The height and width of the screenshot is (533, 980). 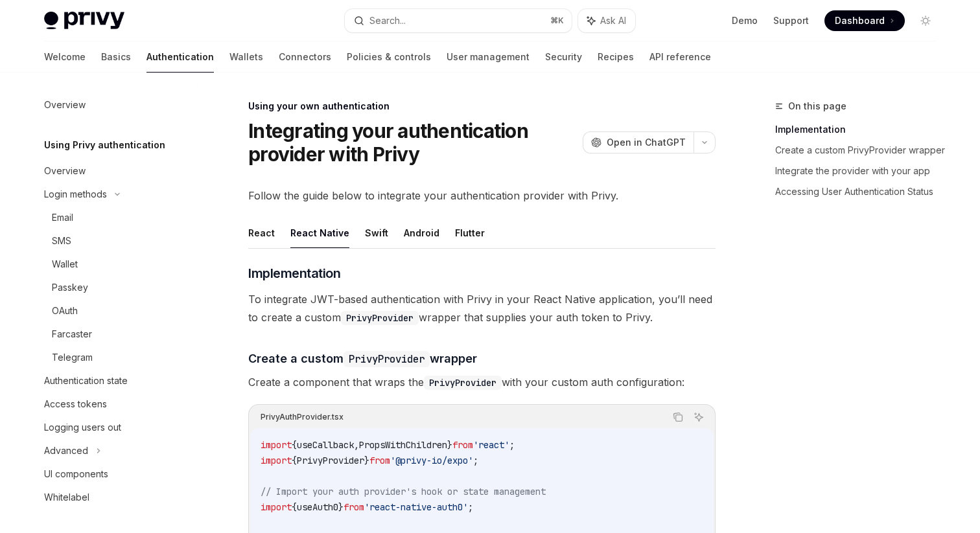 What do you see at coordinates (320, 233) in the screenshot?
I see `button: React Native` at bounding box center [320, 233].